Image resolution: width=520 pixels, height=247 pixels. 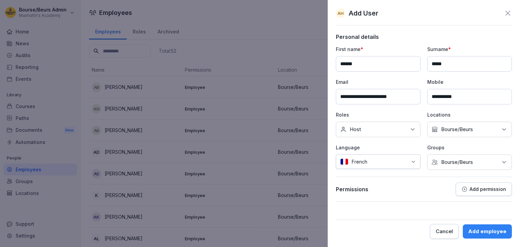 What do you see at coordinates (378, 49) in the screenshot?
I see `p: First name` at bounding box center [378, 49].